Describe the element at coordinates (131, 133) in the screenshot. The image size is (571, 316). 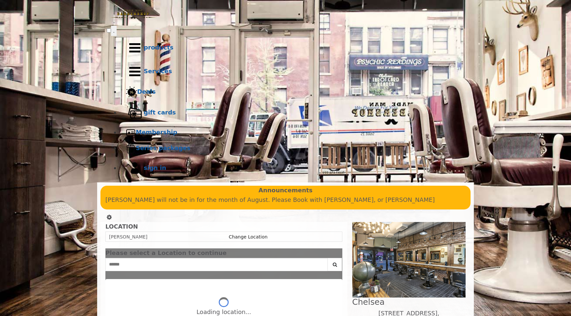
I see `img: Membership` at that location.